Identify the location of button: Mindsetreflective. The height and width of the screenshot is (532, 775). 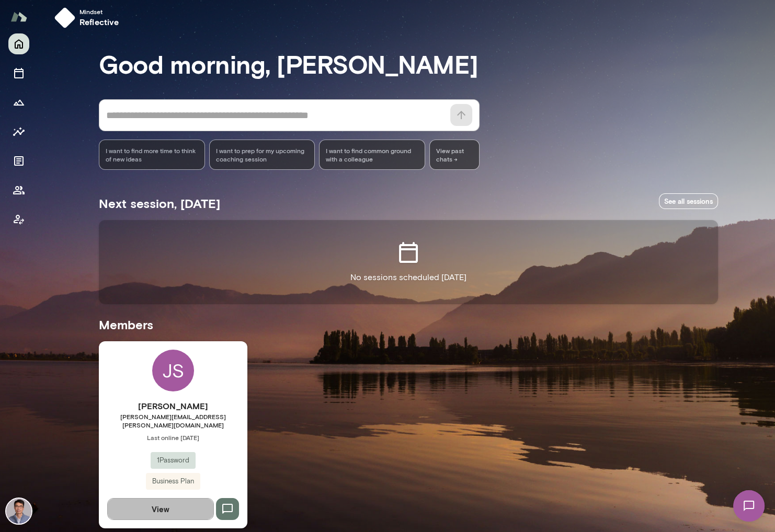
(89, 18).